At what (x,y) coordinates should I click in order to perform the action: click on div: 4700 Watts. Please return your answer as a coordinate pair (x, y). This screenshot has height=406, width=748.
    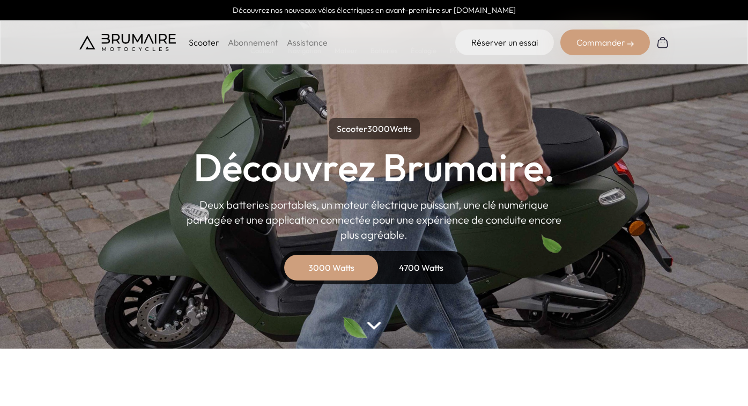
    Looking at the image, I should click on (421, 268).